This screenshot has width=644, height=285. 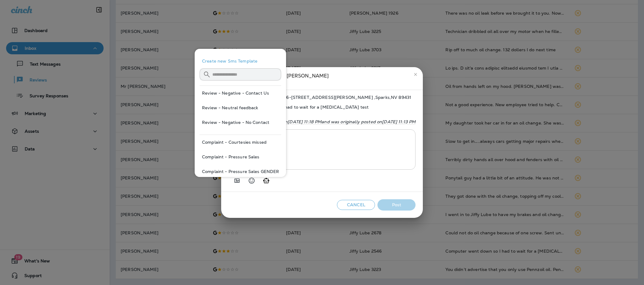 I want to click on button: Generate AI response, so click(x=266, y=181).